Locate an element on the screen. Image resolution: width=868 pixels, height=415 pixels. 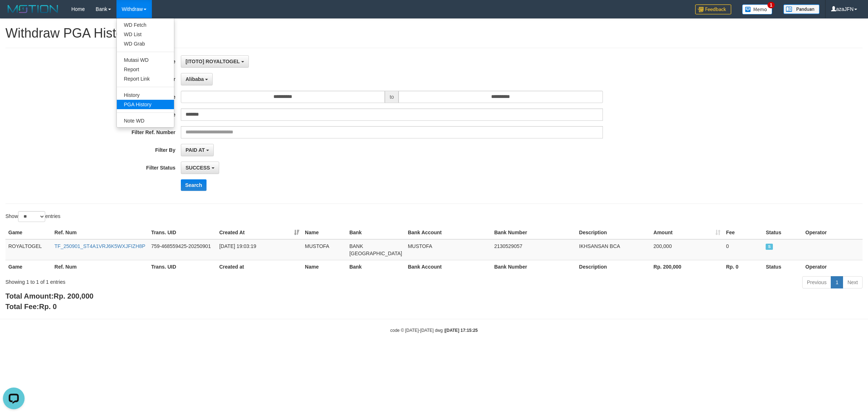
img: Feedback.jpg is located at coordinates (713, 9).